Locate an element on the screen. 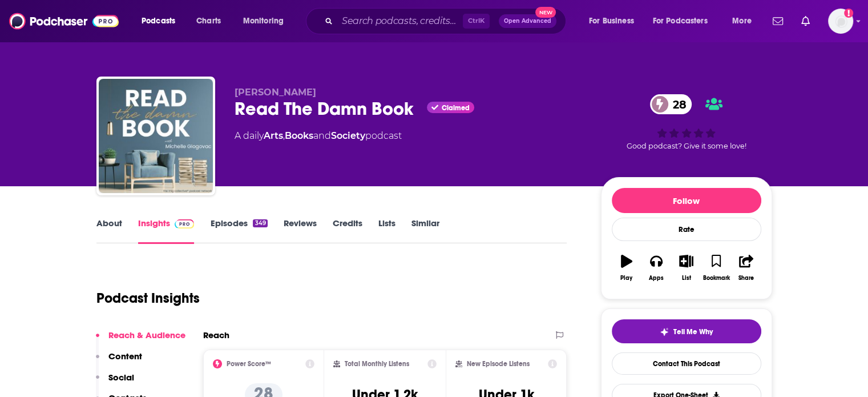  a: Similar is located at coordinates (425, 231).